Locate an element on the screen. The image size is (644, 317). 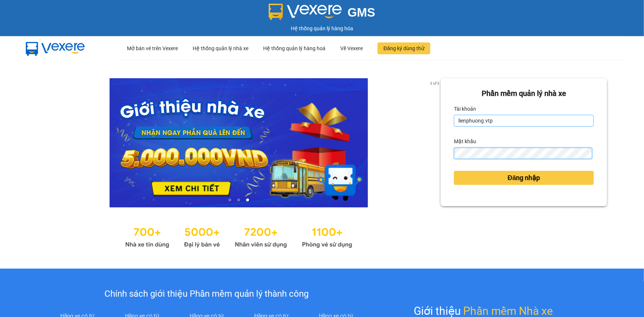
span: GMS is located at coordinates (361, 12).